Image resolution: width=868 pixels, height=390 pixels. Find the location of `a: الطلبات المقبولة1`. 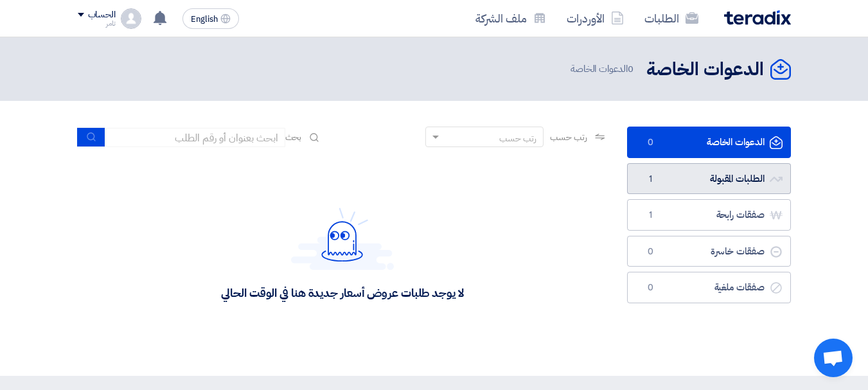

a: الطلبات المقبولة1 is located at coordinates (709, 178).